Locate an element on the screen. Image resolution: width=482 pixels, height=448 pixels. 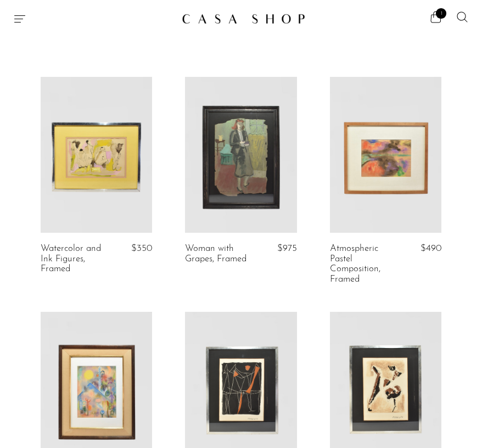
span: $350 is located at coordinates (141, 248).